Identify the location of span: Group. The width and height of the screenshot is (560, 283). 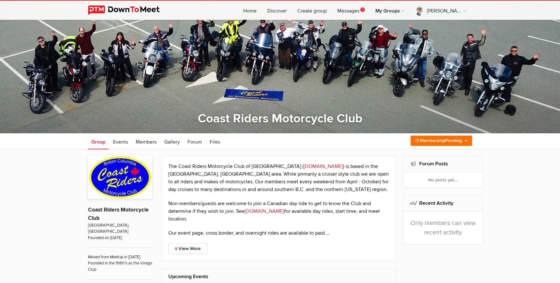
(98, 142).